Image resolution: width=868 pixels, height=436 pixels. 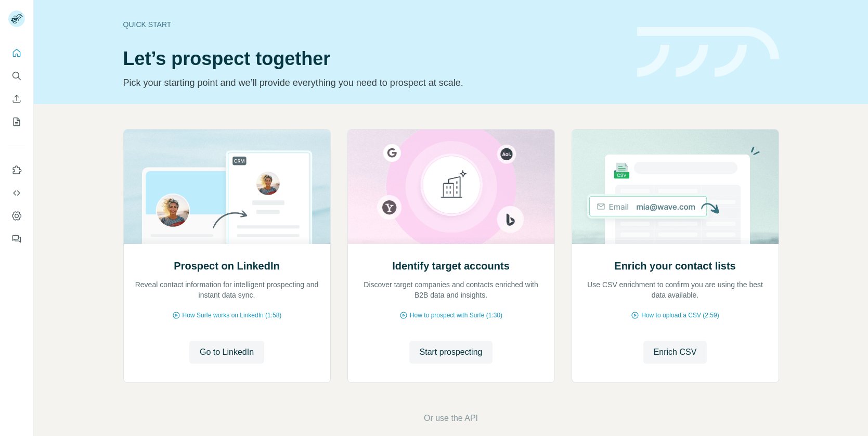 I want to click on div: Quick start, so click(x=374, y=24).